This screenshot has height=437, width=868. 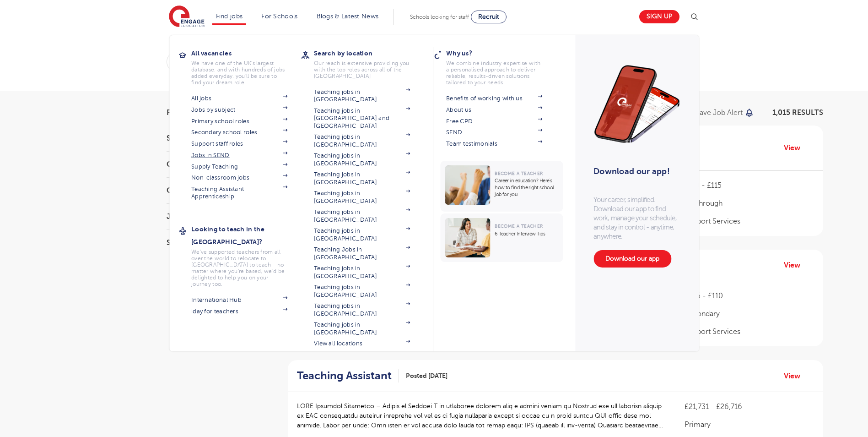 I want to click on p: Primary, so click(x=749, y=425).